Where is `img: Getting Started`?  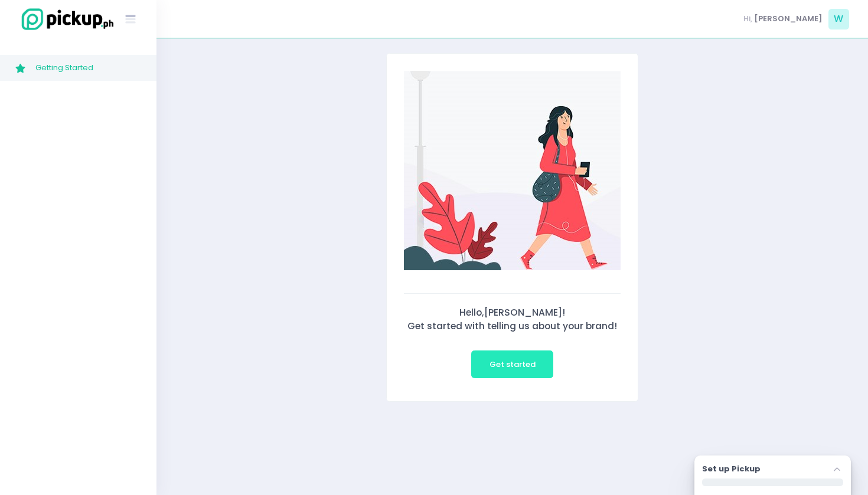 img: Getting Started is located at coordinates (512, 170).